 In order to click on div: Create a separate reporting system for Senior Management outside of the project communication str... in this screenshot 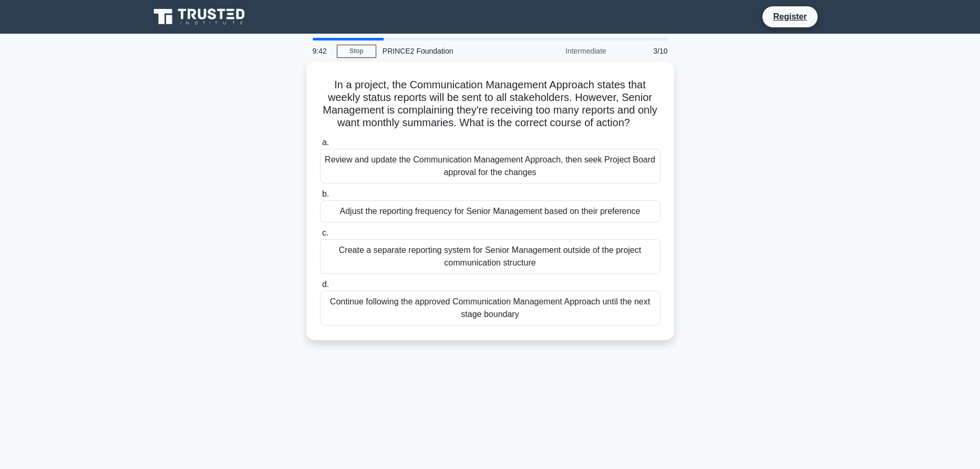, I will do `click(490, 257)`.